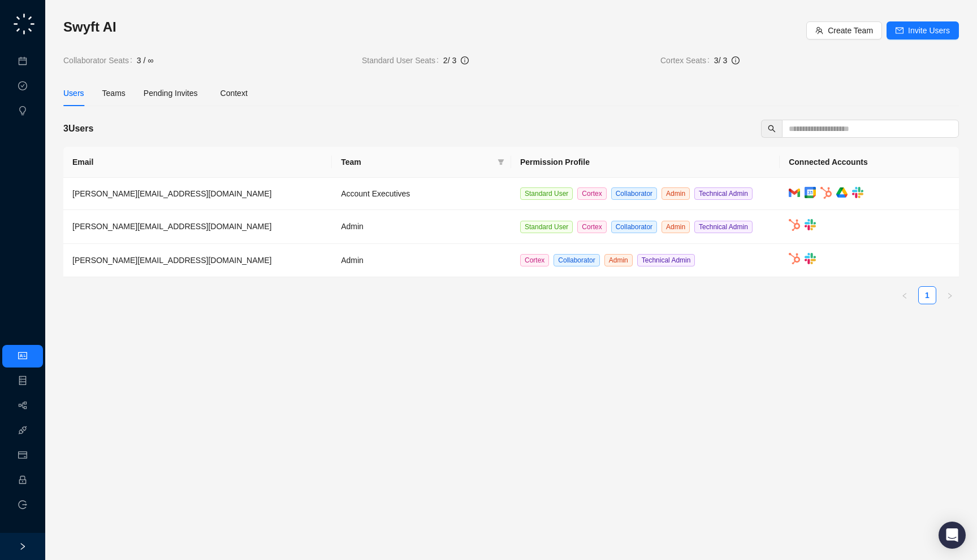  What do you see at coordinates (720, 61) in the screenshot?
I see `span: 3 / 3` at bounding box center [720, 61].